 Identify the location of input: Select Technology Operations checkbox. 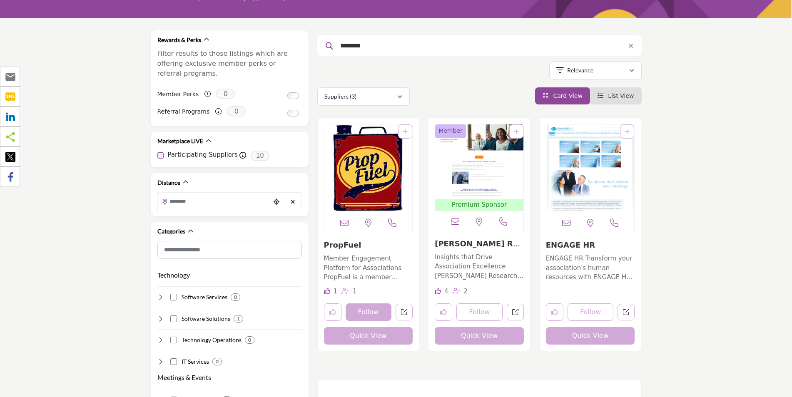
(174, 340).